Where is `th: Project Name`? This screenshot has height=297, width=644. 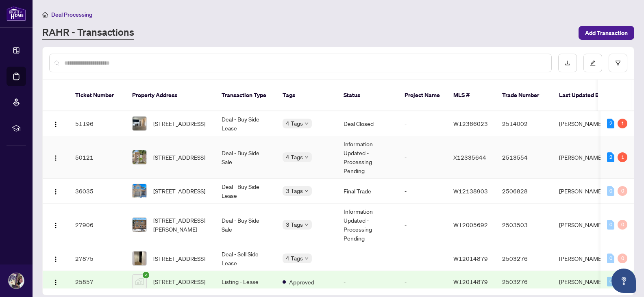 th: Project Name is located at coordinates (423, 95).